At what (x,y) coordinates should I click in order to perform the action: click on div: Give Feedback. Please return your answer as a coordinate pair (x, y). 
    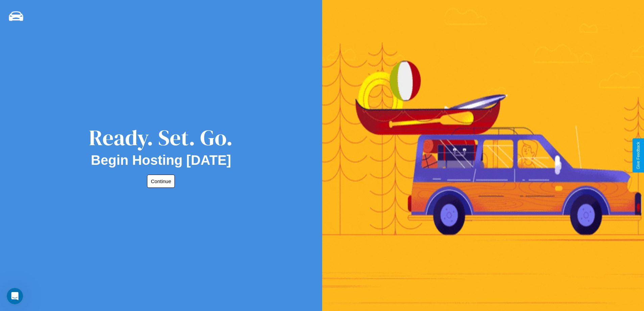
    Looking at the image, I should click on (638, 156).